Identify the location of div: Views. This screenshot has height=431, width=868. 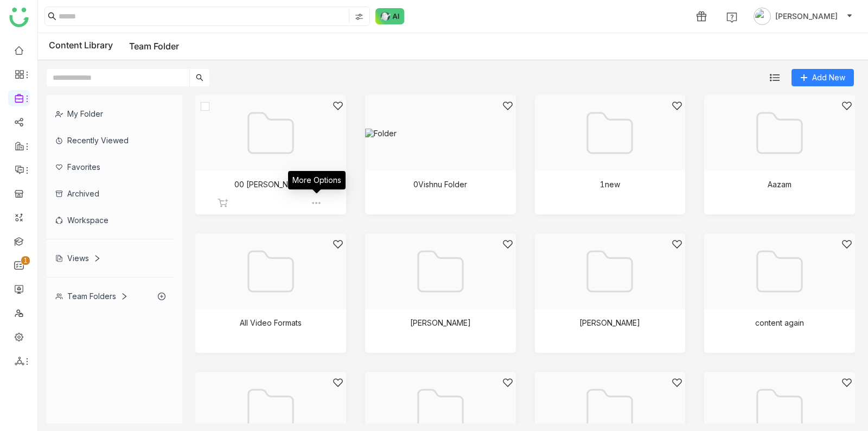
(78, 258).